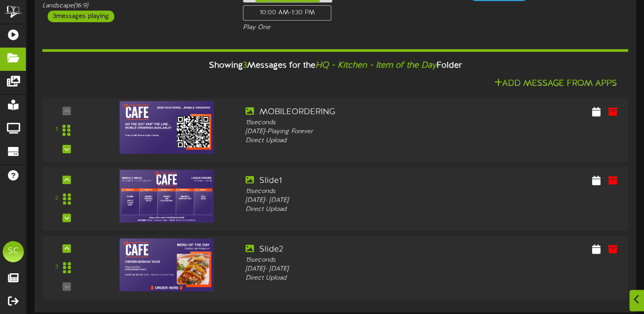 The width and height of the screenshot is (644, 314). What do you see at coordinates (81, 16) in the screenshot?
I see `div: 3 messages playing` at bounding box center [81, 16].